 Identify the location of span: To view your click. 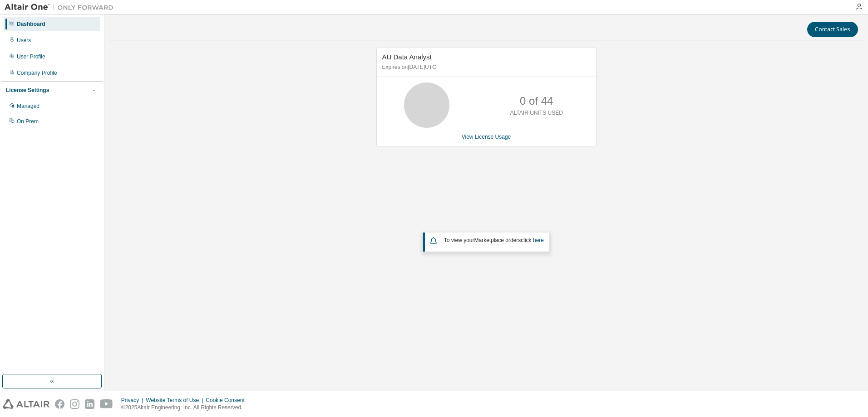
(494, 240).